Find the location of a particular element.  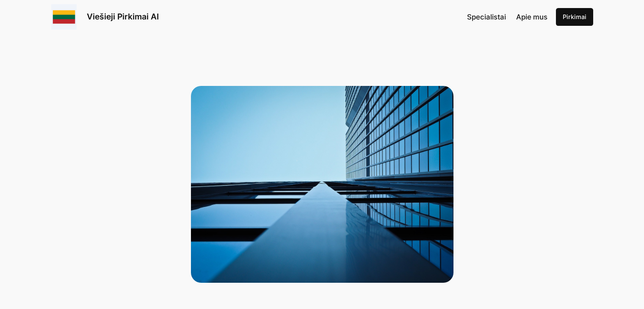

a: Viešieji Pirkimai AI is located at coordinates (123, 16).